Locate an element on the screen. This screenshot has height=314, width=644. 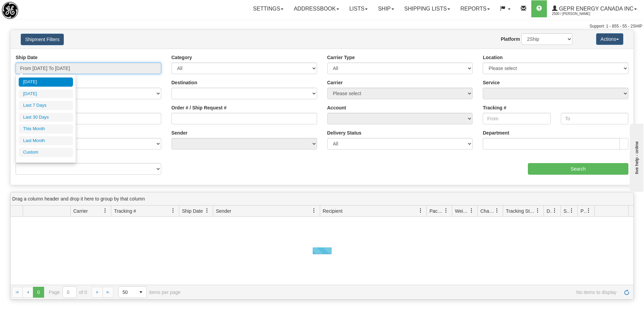
span: Tracking # is located at coordinates (125, 211).